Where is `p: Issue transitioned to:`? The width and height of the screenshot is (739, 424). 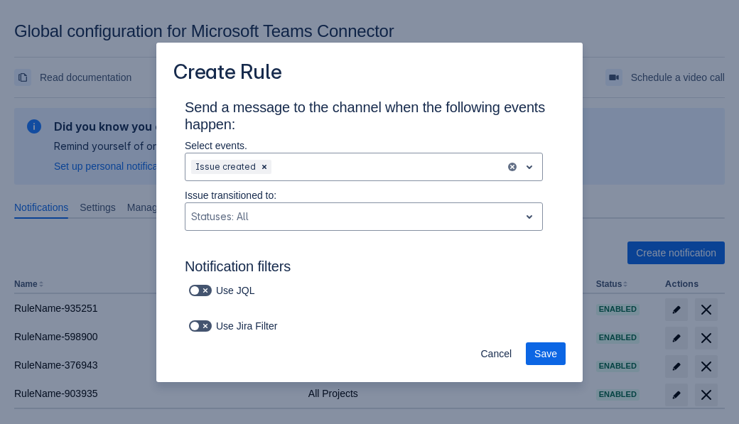 p: Issue transitioned to: is located at coordinates (364, 195).